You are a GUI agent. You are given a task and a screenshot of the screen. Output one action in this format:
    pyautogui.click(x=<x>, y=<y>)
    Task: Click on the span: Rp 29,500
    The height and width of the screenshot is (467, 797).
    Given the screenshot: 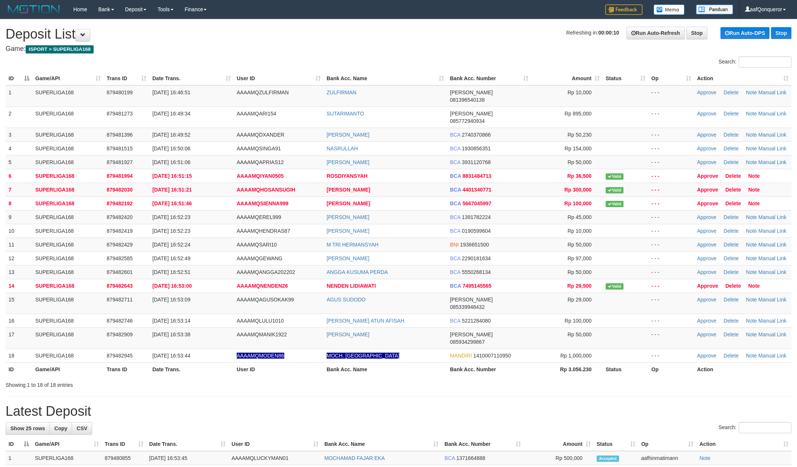 What is the action you would take?
    pyautogui.click(x=579, y=286)
    